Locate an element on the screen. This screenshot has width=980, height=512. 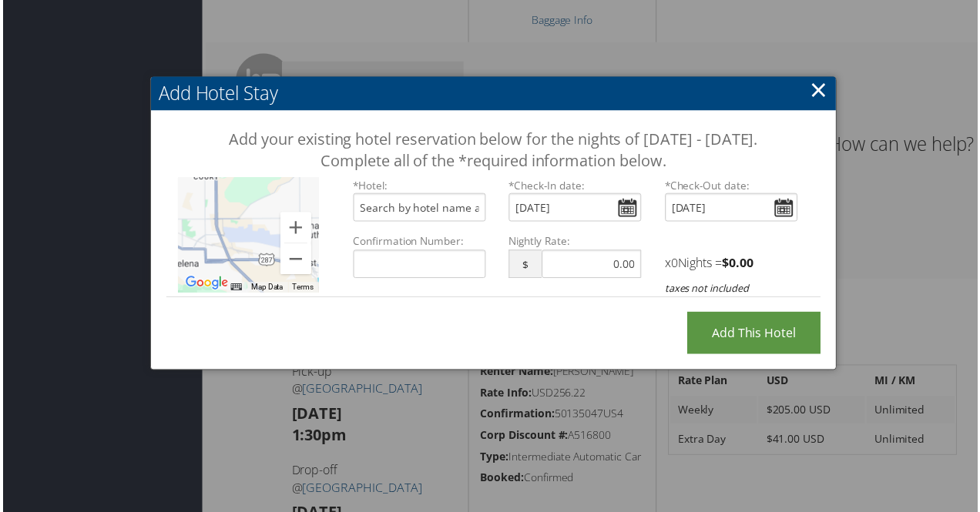
span: 0 is located at coordinates (675, 264).